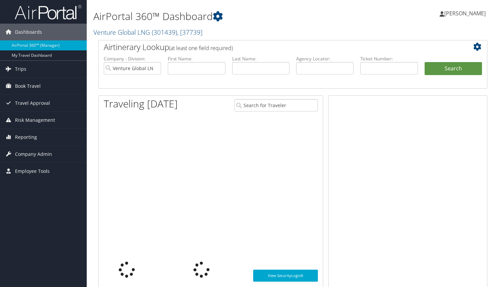 This screenshot has height=287, width=499. Describe the element at coordinates (201, 48) in the screenshot. I see `span: (at least one field required)` at that location.